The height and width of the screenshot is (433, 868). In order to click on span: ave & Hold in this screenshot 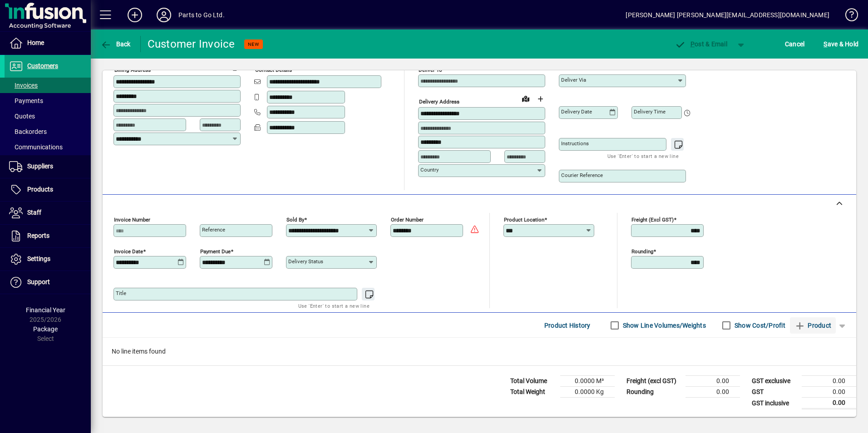, I will do `click(841, 44)`.